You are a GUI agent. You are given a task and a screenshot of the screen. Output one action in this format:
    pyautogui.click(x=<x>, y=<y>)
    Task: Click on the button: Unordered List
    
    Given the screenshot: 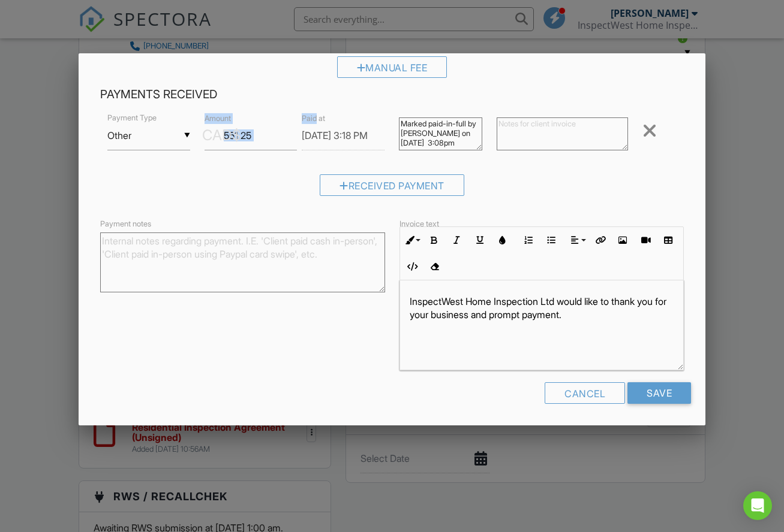 What is the action you would take?
    pyautogui.click(x=551, y=240)
    